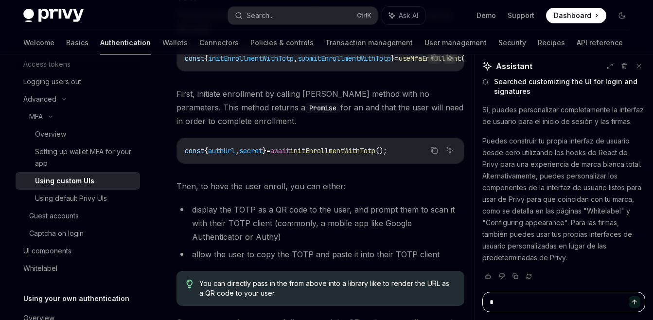 This screenshot has width=653, height=320. Describe the element at coordinates (552, 43) in the screenshot. I see `a: Recipes` at that location.